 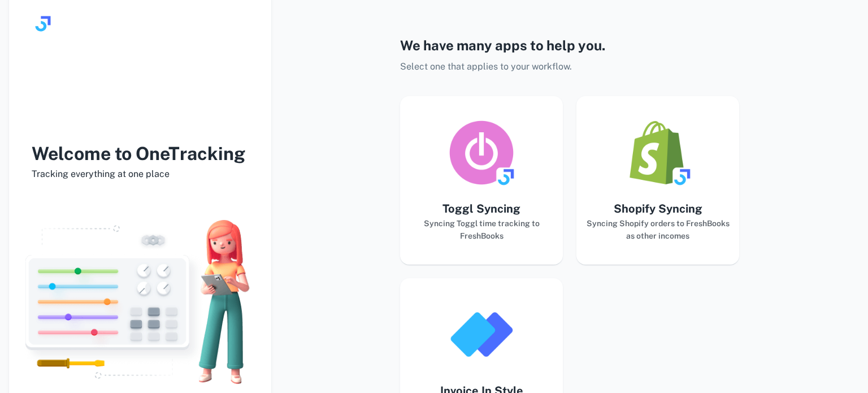 What do you see at coordinates (658, 209) in the screenshot?
I see `h5: Shopify Syncing` at bounding box center [658, 209].